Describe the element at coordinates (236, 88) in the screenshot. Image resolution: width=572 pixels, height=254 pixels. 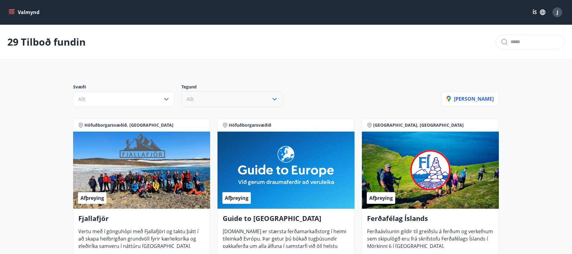
I see `p: Tegund` at that location.